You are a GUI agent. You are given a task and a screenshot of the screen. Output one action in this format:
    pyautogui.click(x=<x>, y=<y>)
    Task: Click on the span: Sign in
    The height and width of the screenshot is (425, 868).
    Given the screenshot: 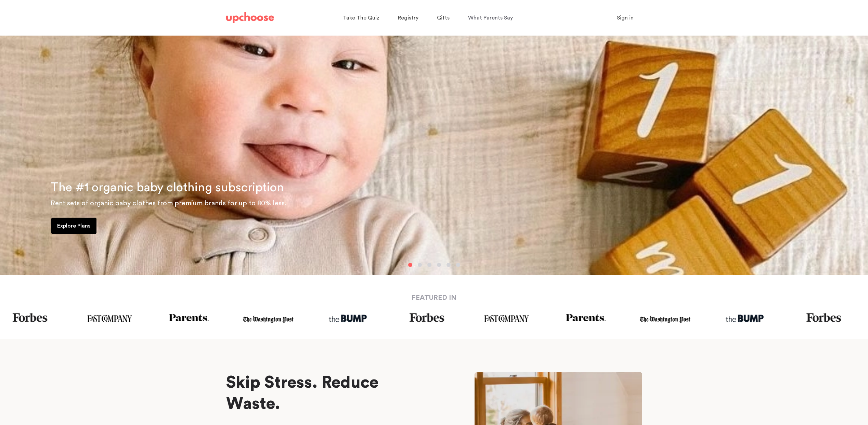 What is the action you would take?
    pyautogui.click(x=625, y=18)
    